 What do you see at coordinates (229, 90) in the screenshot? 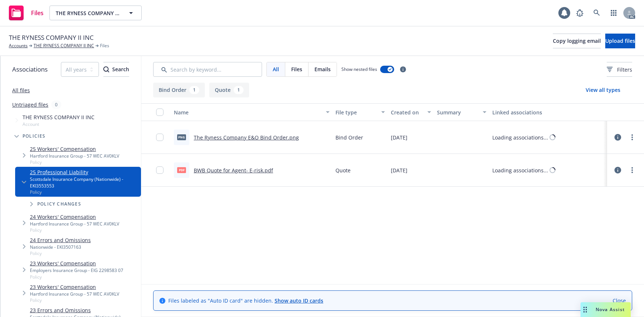
I see `button: Quote` at bounding box center [229, 90].